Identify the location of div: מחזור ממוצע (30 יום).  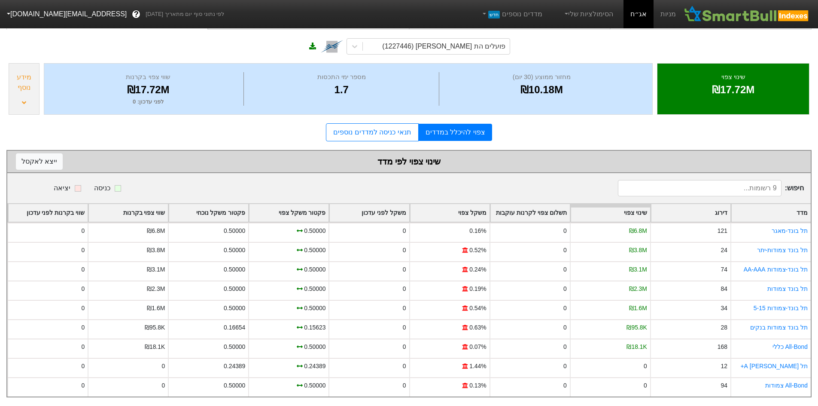
(542, 77).